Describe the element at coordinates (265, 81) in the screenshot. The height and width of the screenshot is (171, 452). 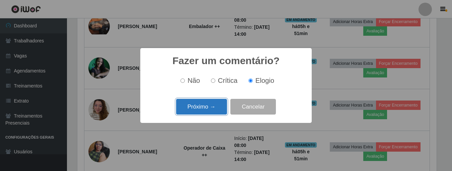
I see `span: Elogio` at that location.